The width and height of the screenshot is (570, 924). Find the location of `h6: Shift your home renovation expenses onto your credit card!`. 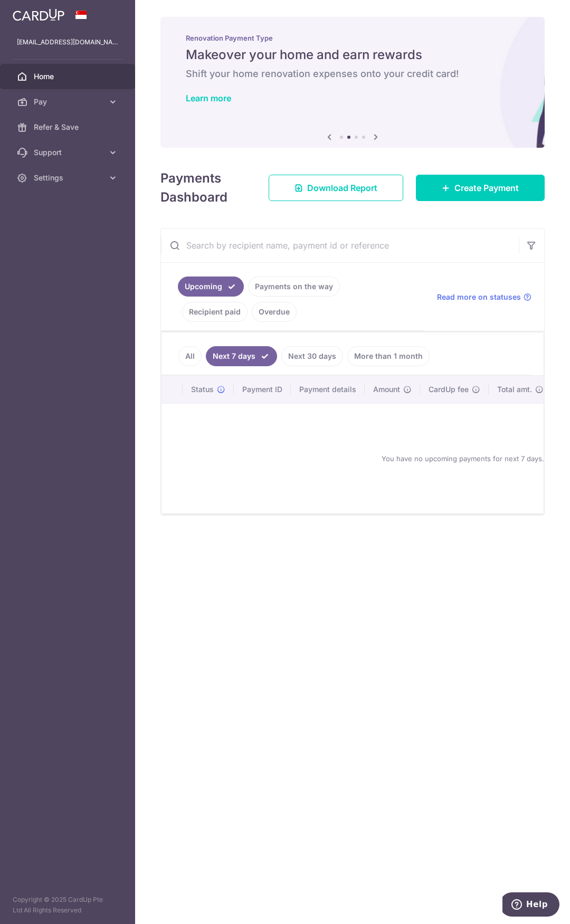

h6: Shift your home renovation expenses onto your credit card! is located at coordinates (353, 74).